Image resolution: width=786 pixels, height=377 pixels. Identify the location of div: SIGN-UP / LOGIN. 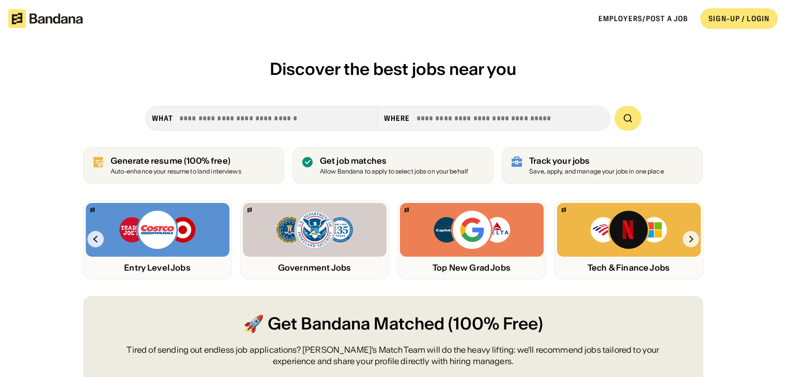
(739, 19).